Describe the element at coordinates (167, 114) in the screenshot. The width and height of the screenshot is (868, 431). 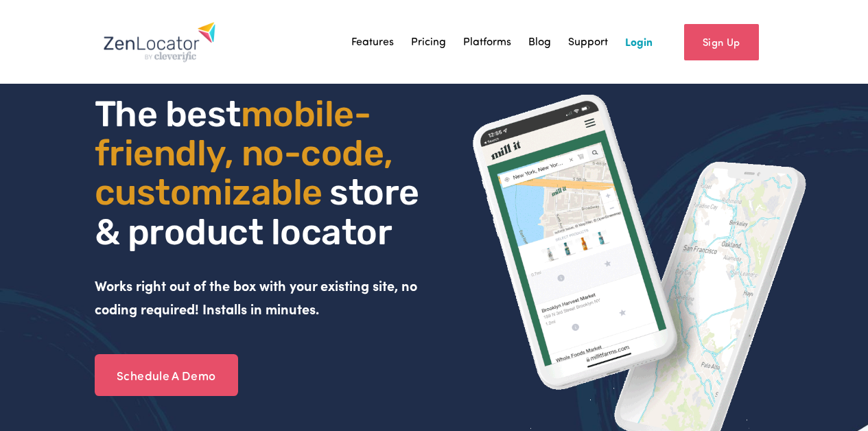
I see `span: The best` at that location.